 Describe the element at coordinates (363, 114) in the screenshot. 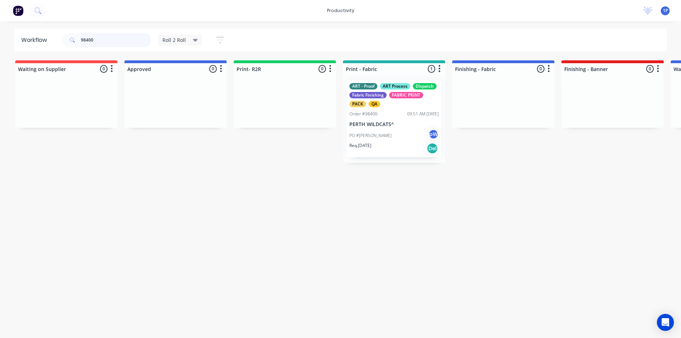

I see `div: Order #98400` at that location.